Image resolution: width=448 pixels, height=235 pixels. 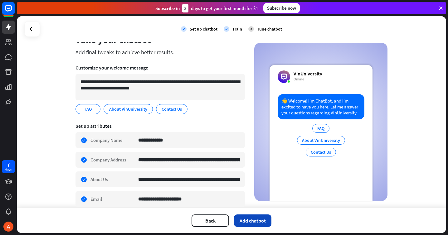 What do you see at coordinates (8, 170) in the screenshot?
I see `div: days` at bounding box center [8, 170].